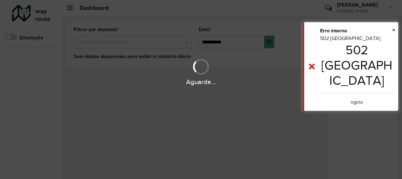 This screenshot has height=179, width=402. What do you see at coordinates (357, 102) in the screenshot?
I see `center: nginx` at bounding box center [357, 102].